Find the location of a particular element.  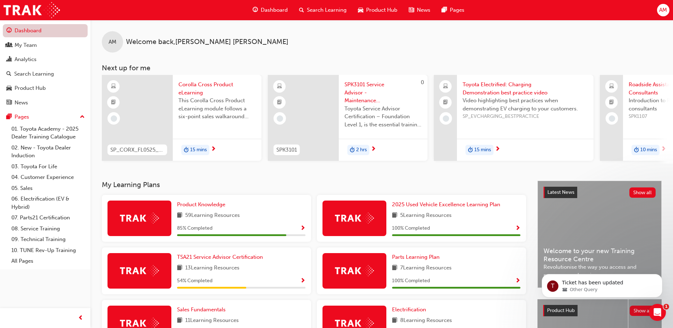

span: guage-icon is located at coordinates (255, 10).